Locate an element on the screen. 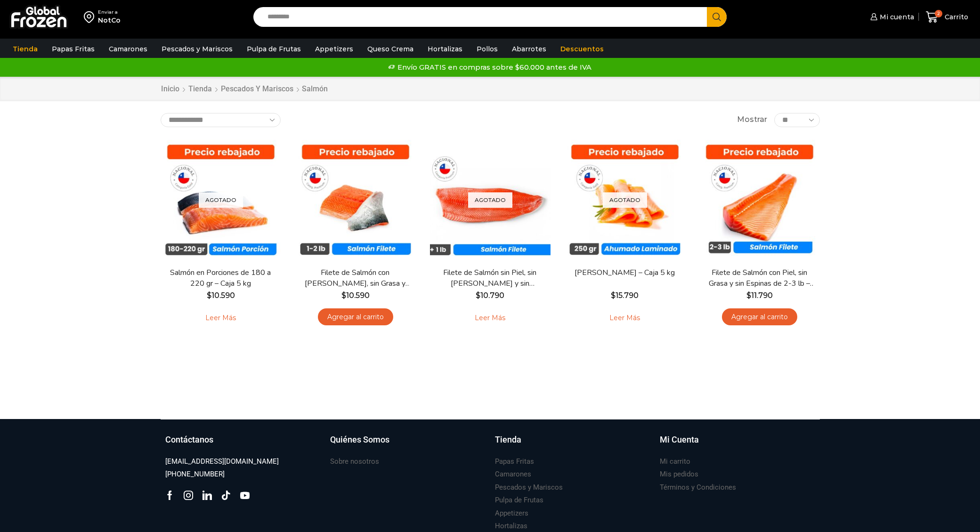 The width and height of the screenshot is (980, 532). a: Contáctanos is located at coordinates (243, 444).